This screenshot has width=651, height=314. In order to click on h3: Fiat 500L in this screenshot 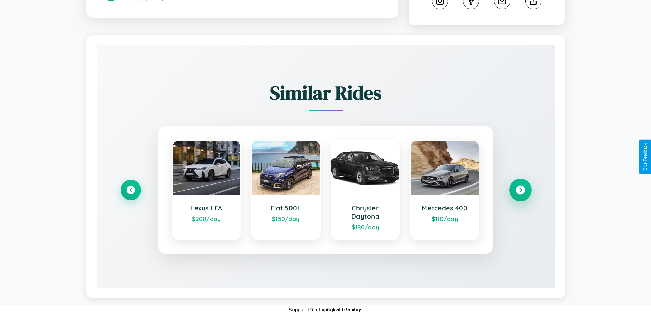, I will do `click(286, 208)`.